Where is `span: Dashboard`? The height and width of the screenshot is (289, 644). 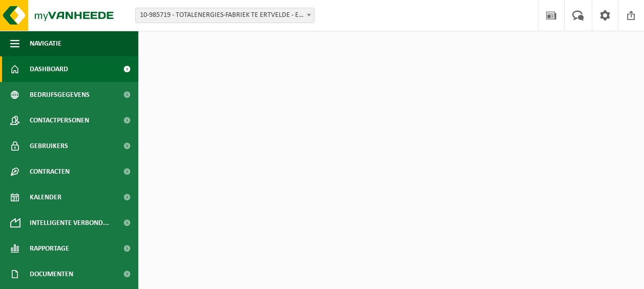
span: Dashboard is located at coordinates (49, 69).